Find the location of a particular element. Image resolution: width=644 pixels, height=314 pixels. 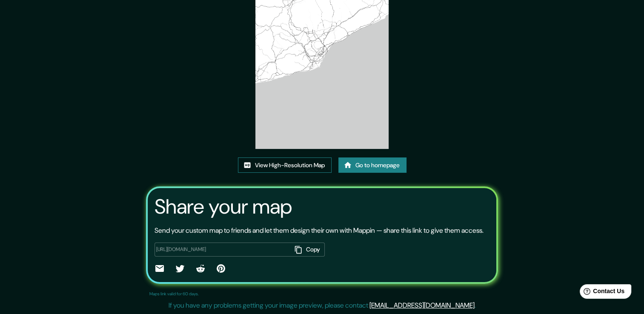

p: Maps link valid for 60 days. is located at coordinates (174, 293).